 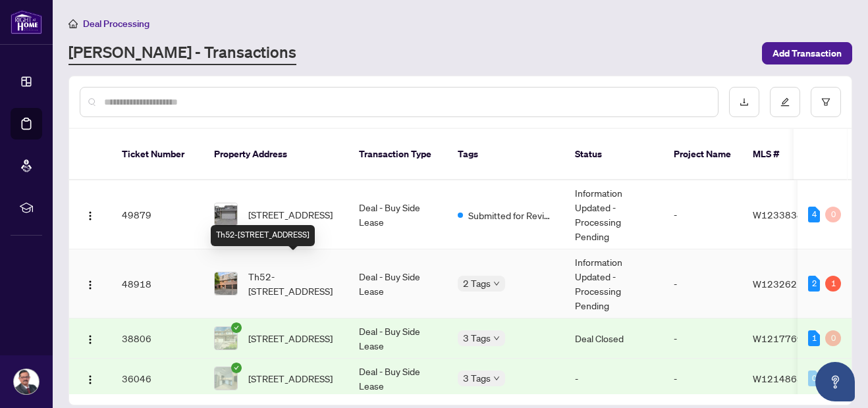 What do you see at coordinates (158, 214) in the screenshot?
I see `td: 49879` at bounding box center [158, 214].